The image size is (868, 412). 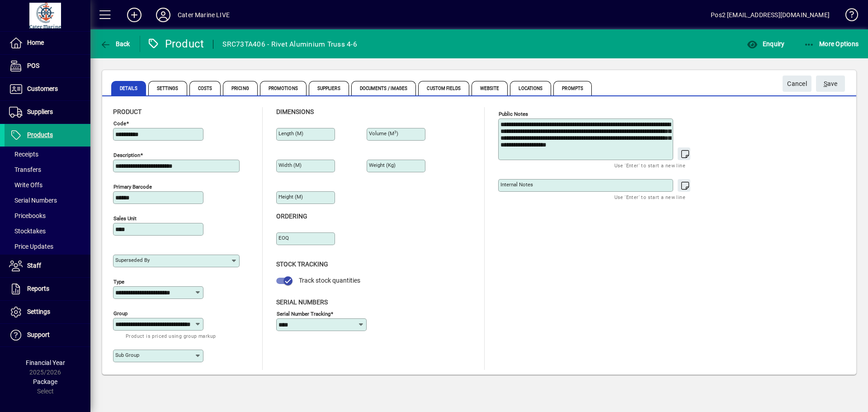 What do you see at coordinates (119, 282) in the screenshot?
I see `mat-label: Type` at bounding box center [119, 282].